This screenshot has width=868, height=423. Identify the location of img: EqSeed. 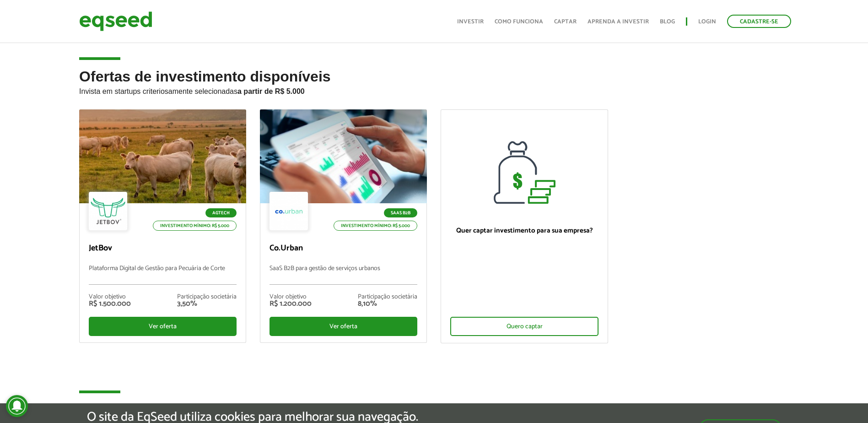
(115, 21).